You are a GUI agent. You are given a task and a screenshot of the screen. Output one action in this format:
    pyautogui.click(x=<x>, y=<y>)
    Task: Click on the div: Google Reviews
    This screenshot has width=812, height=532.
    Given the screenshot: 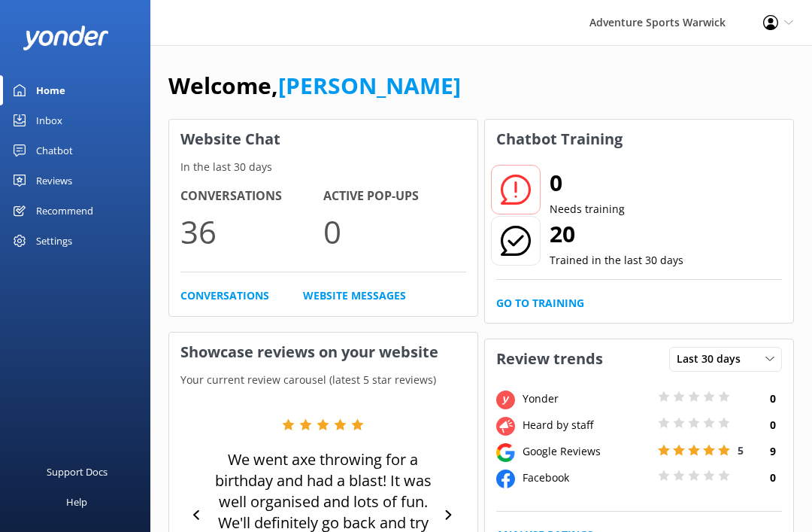 What is the action you would take?
    pyautogui.click(x=586, y=451)
    